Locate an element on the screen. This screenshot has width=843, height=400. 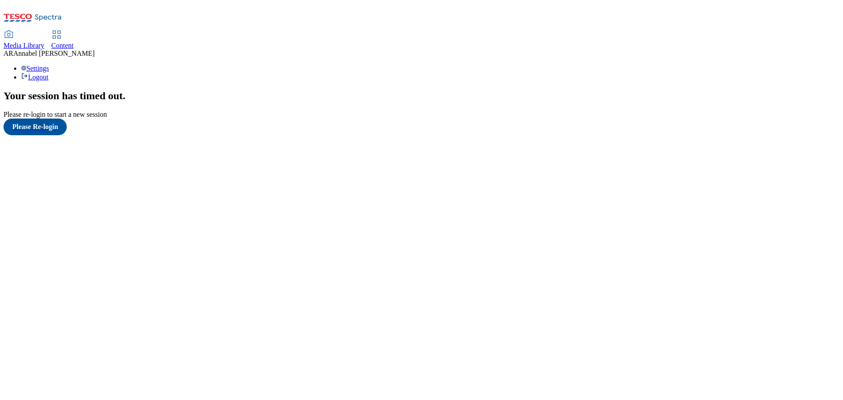
a: Media Library is located at coordinates (24, 40).